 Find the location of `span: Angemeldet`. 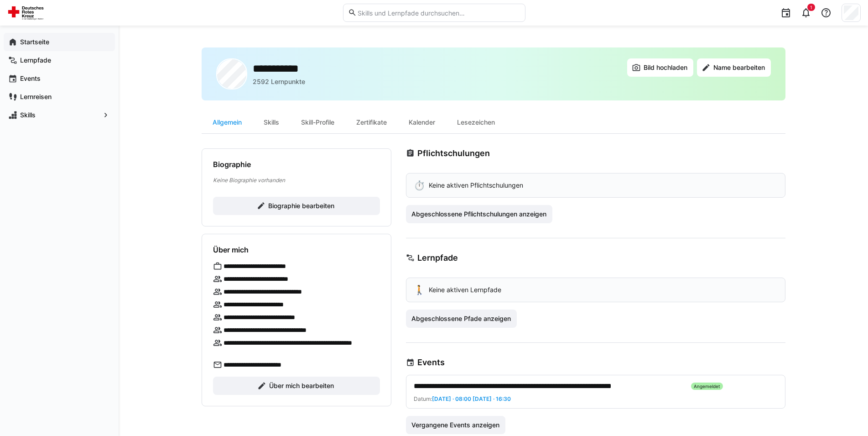

span: Angemeldet is located at coordinates (707, 386).